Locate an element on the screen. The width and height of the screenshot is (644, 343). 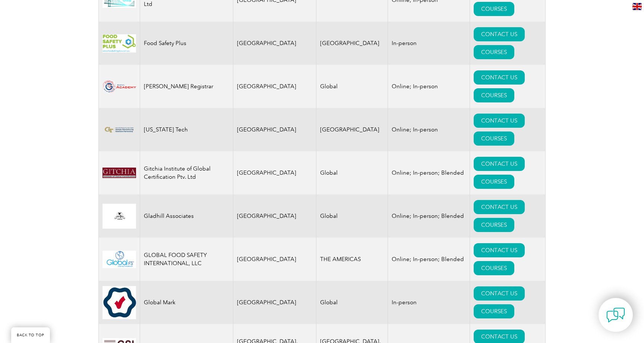
img: contact-chat.png is located at coordinates (616, 315).